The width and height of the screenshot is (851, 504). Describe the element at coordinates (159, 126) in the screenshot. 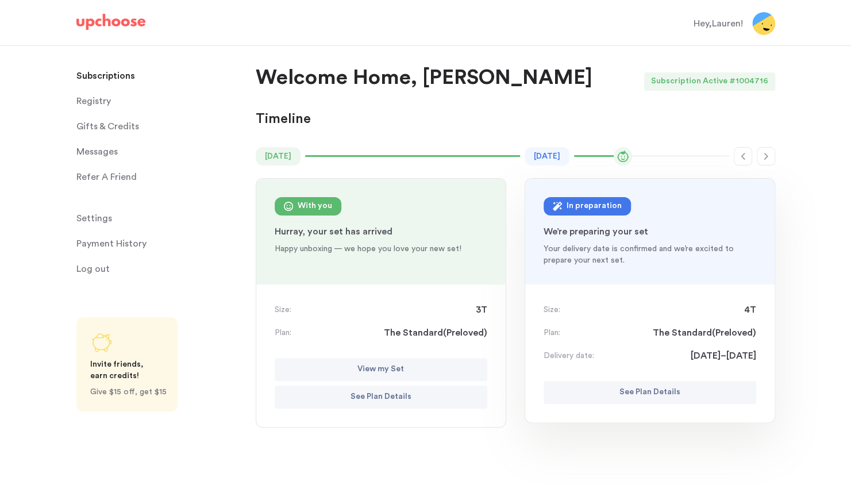

I see `a: Gifts & Credits` at that location.